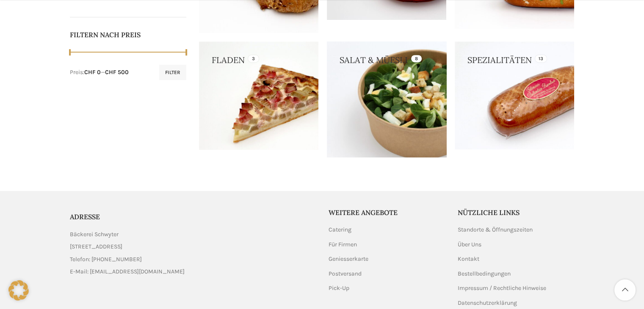 This screenshot has width=644, height=309. Describe the element at coordinates (99, 72) in the screenshot. I see `div: Preis: —` at that location.